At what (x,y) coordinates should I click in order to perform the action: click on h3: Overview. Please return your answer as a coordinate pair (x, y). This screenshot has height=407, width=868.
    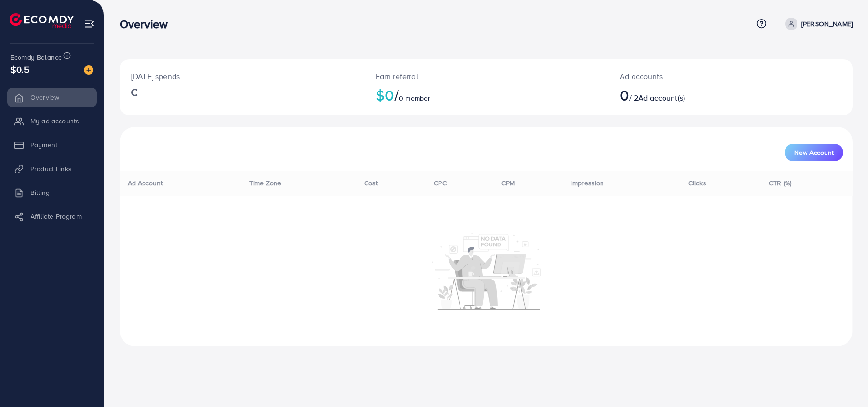
    Looking at the image, I should click on (147, 24).